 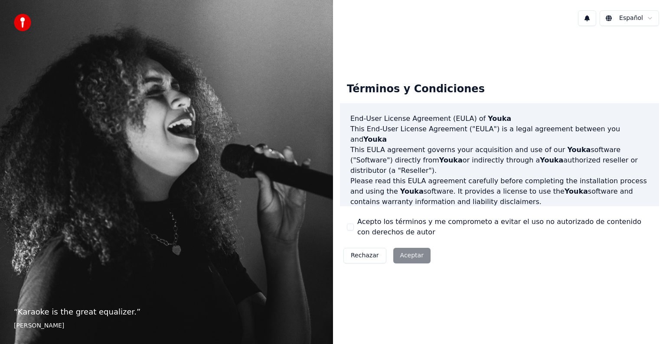 What do you see at coordinates (416, 89) in the screenshot?
I see `div: Términos y Condiciones` at bounding box center [416, 89].